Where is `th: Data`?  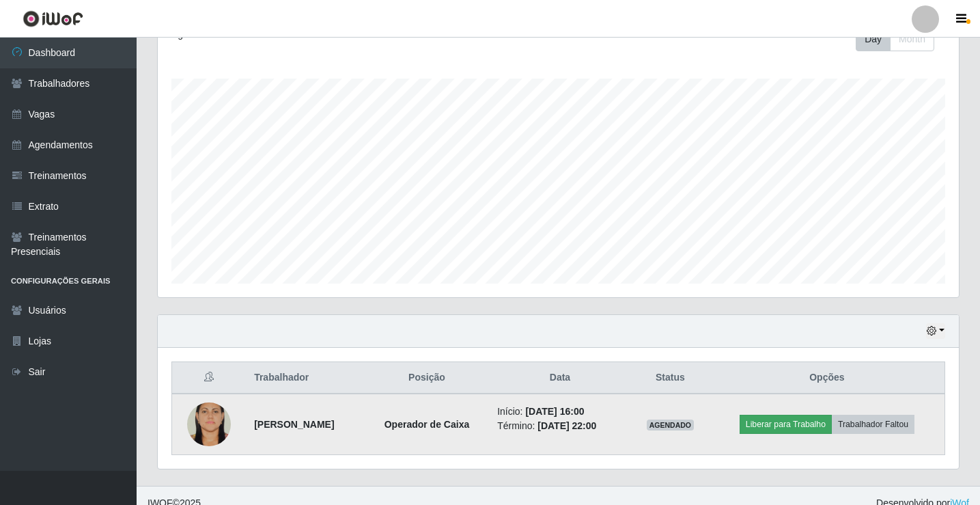
th: Data is located at coordinates (561, 377).